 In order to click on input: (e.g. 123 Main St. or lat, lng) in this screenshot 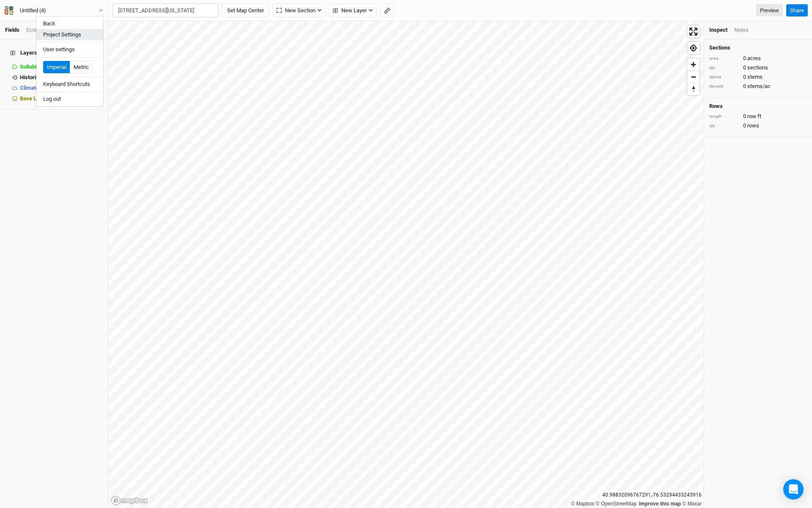, I will do `click(166, 11)`.